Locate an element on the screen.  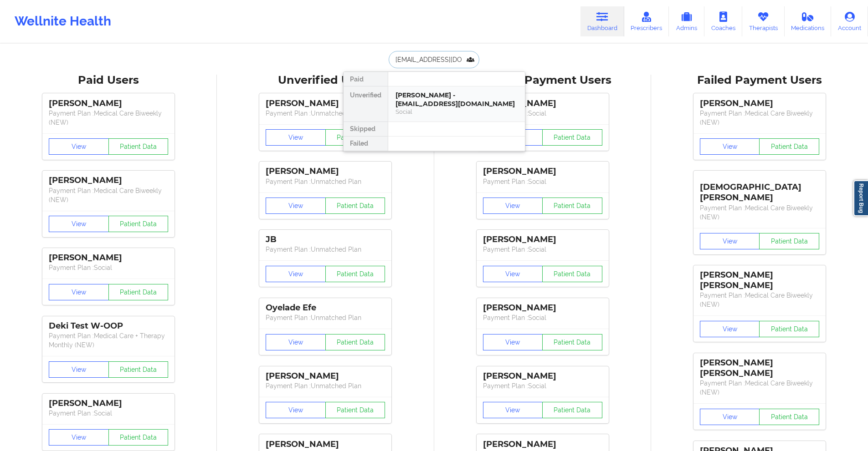
div: Paid is located at coordinates (366, 79).